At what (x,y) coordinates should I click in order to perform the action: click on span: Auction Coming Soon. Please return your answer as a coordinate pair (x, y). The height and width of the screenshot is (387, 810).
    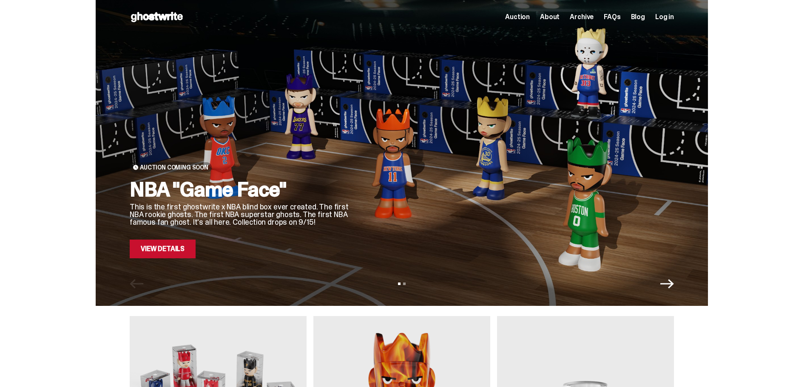
    Looking at the image, I should click on (174, 168).